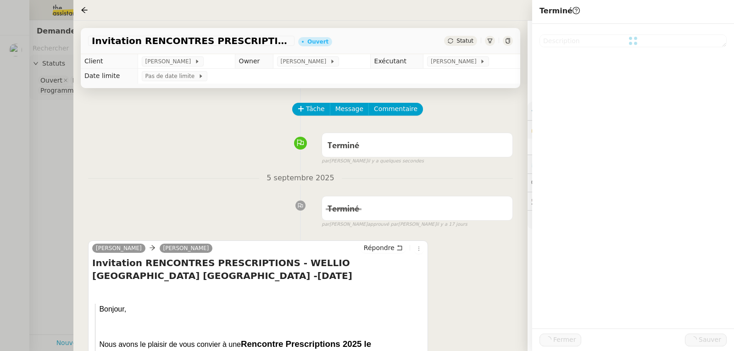 Image resolution: width=734 pixels, height=351 pixels. I want to click on button: Fermer, so click(560, 340).